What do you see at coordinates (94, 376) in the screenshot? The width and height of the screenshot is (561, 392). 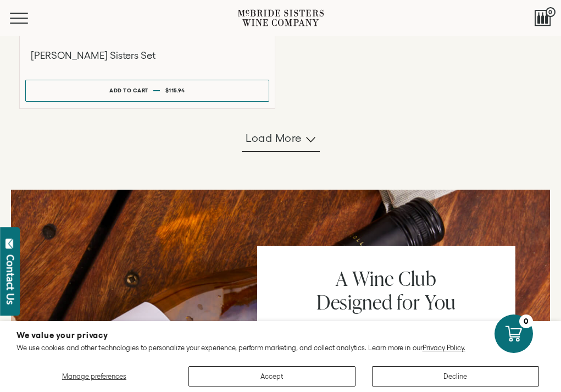 I see `span: Manage preferences` at bounding box center [94, 376].